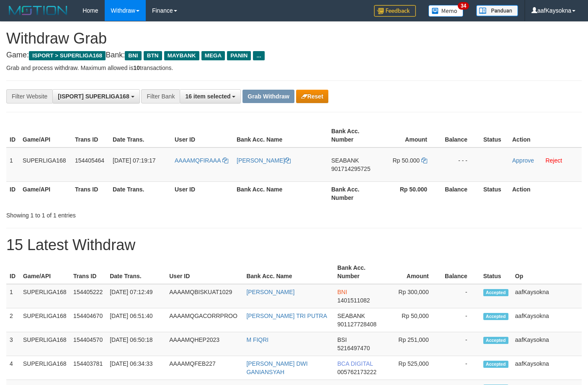 The height and width of the screenshot is (385, 588). What do you see at coordinates (67, 56) in the screenshot?
I see `span: ISPORT > SUPERLIGA168` at bounding box center [67, 56].